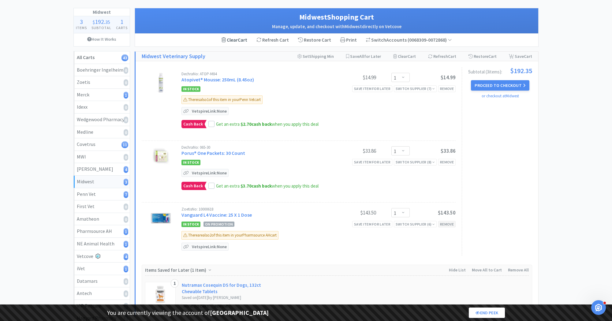  Describe the element at coordinates (500, 71) in the screenshot. I see `div: Subtotal ( 3 item s ):` at that location.